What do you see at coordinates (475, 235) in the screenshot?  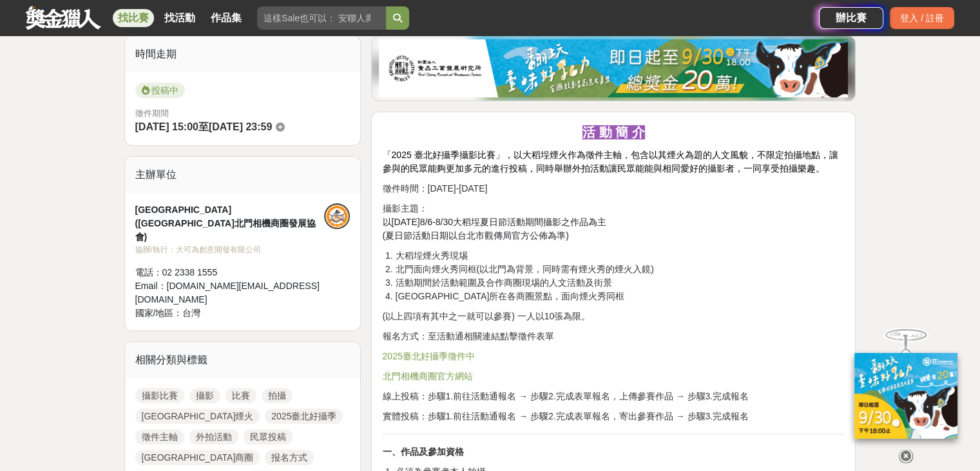 I see `span: (夏日節活動日期以台北市觀傳局官方公佈為準)` at bounding box center [475, 235].